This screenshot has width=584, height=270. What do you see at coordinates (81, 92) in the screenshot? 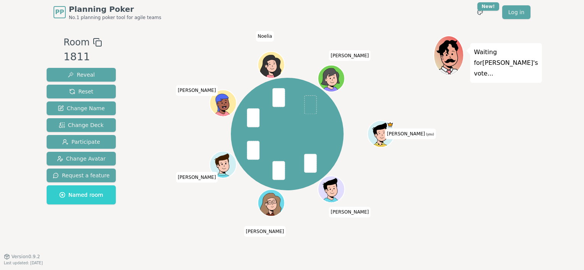
I see `span: Reset` at bounding box center [81, 92].